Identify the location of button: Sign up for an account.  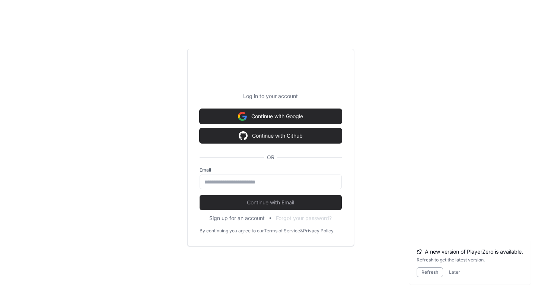
(237, 218).